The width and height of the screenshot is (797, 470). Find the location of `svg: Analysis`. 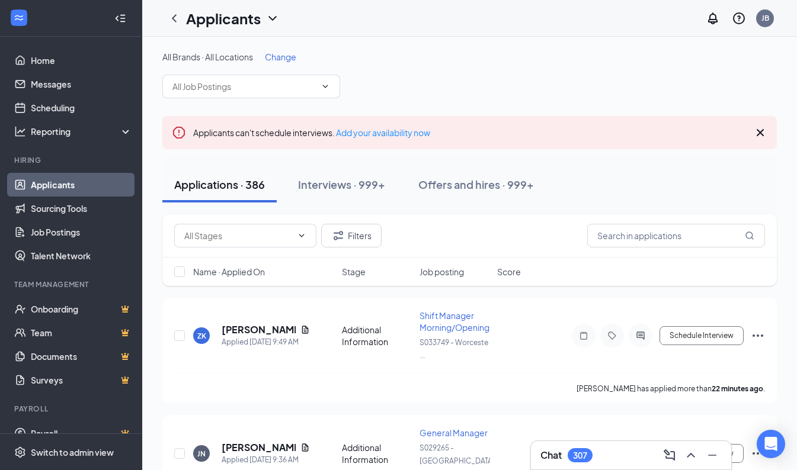

svg: Analysis is located at coordinates (20, 132).